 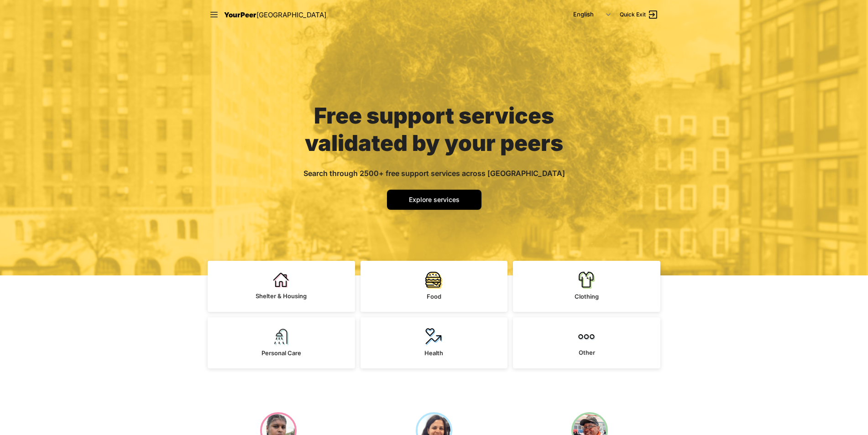 I want to click on a: Shelter & Housing, so click(x=281, y=286).